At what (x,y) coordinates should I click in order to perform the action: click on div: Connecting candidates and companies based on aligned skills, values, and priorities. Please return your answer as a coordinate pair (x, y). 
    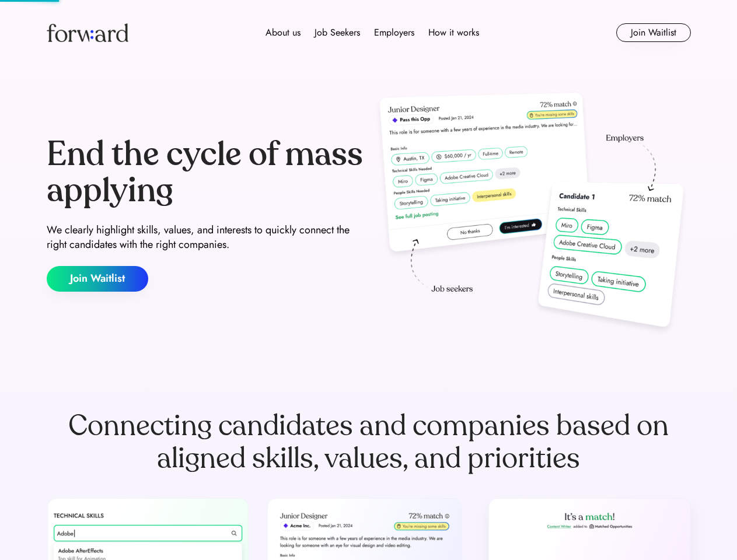
    Looking at the image, I should click on (369, 442).